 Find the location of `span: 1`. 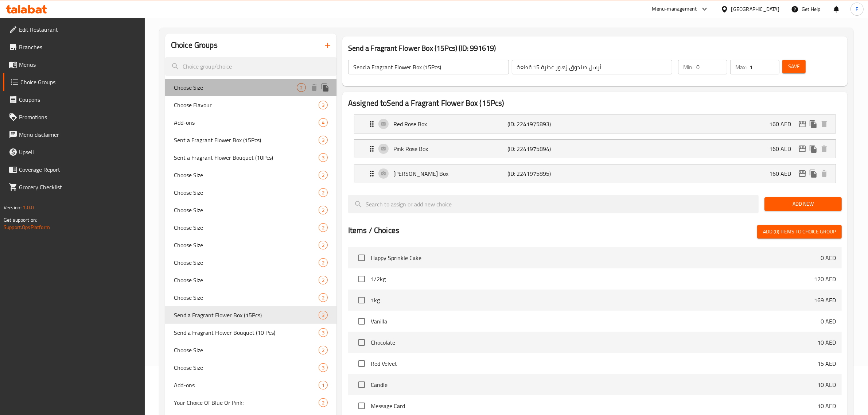

span: 1 is located at coordinates (323, 385).